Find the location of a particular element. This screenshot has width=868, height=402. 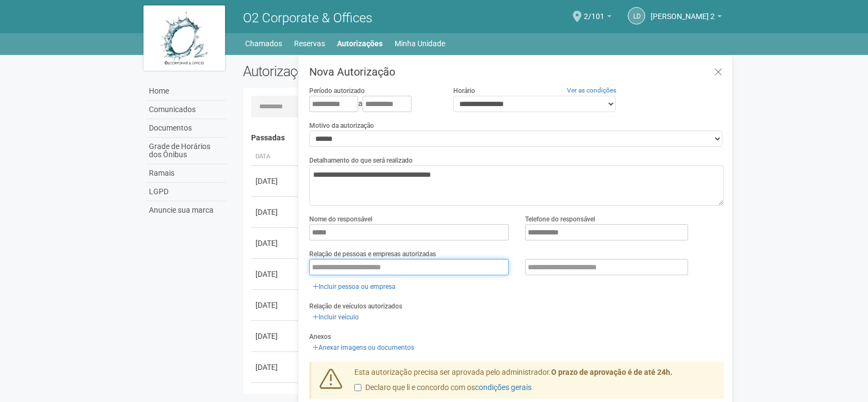

th: Data is located at coordinates (275, 156).